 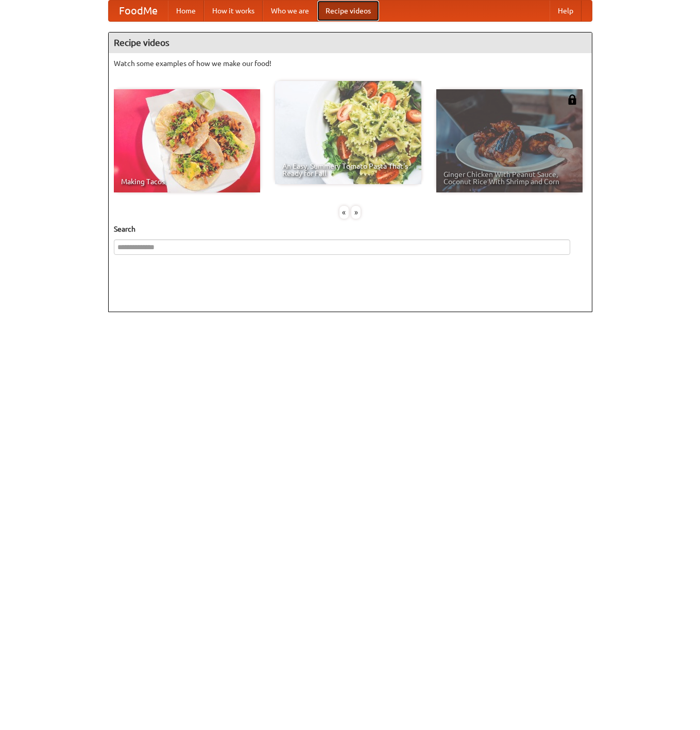 I want to click on a: Home, so click(x=186, y=11).